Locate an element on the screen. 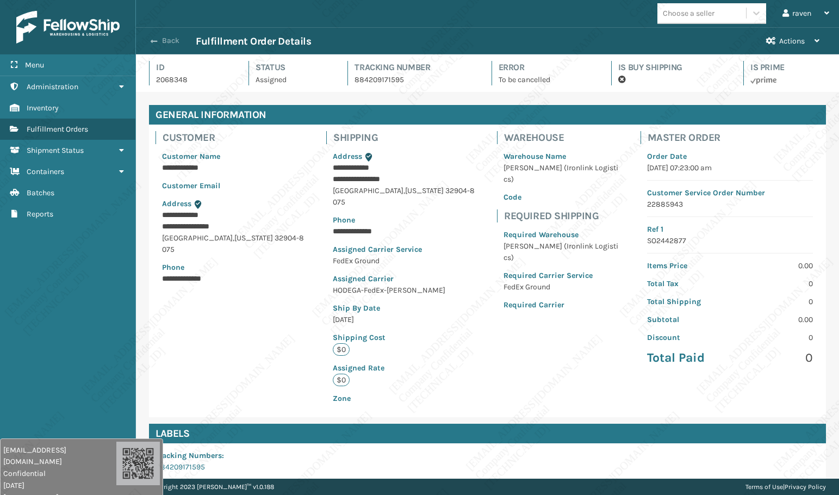 The height and width of the screenshot is (495, 839). p: Warehouse Name is located at coordinates (561, 156).